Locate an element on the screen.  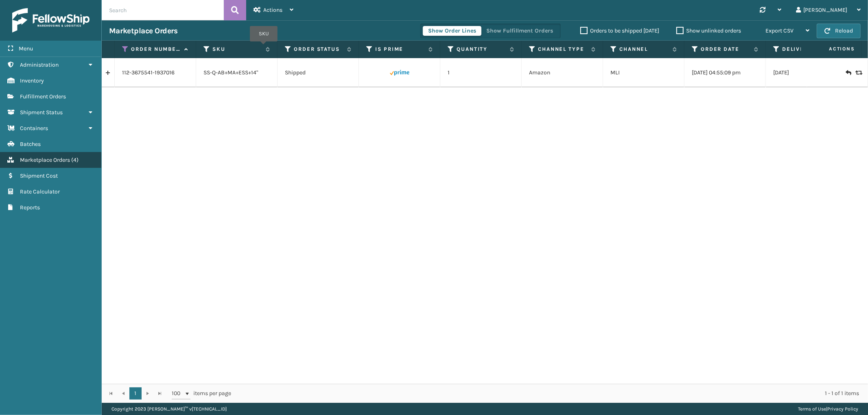
label: Deliver By Date is located at coordinates (807, 49).